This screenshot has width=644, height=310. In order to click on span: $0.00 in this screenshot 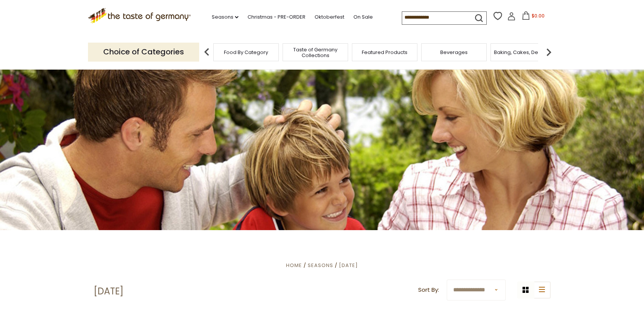, I will do `click(538, 16)`.